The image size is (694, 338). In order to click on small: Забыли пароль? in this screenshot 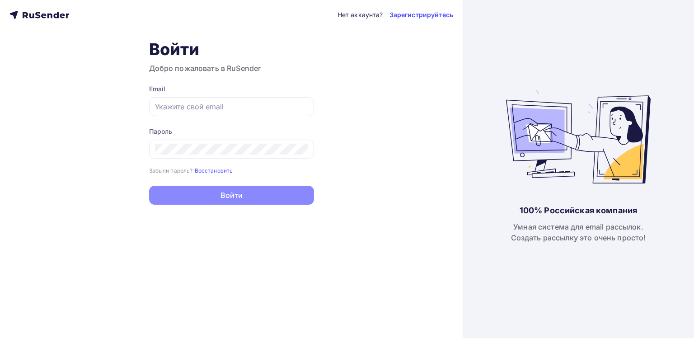, I will do `click(171, 170)`.